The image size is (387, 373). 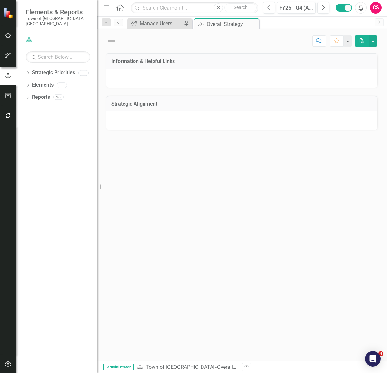 I want to click on a: Elements, so click(x=43, y=85).